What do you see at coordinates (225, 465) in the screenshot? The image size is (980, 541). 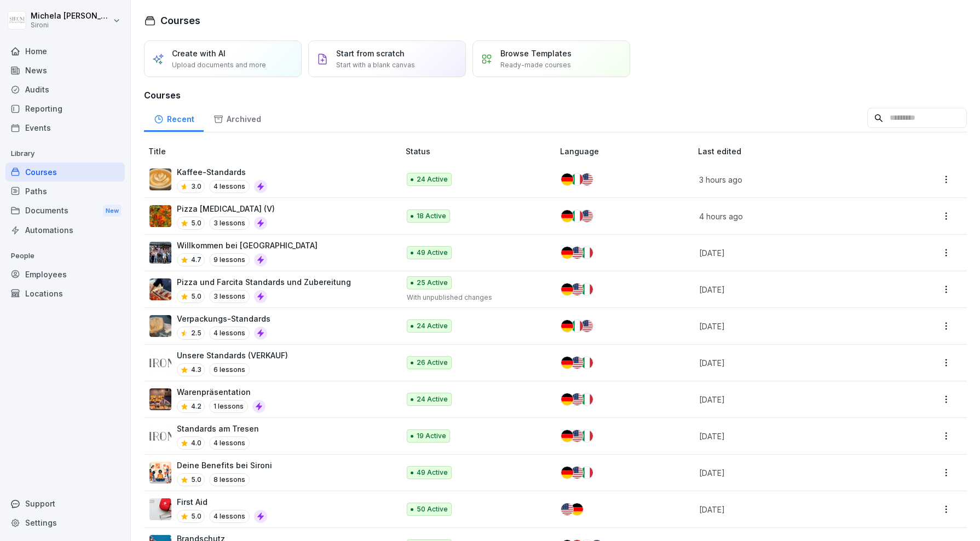 I see `p: Deine Benefits bei Sironi` at bounding box center [225, 465].